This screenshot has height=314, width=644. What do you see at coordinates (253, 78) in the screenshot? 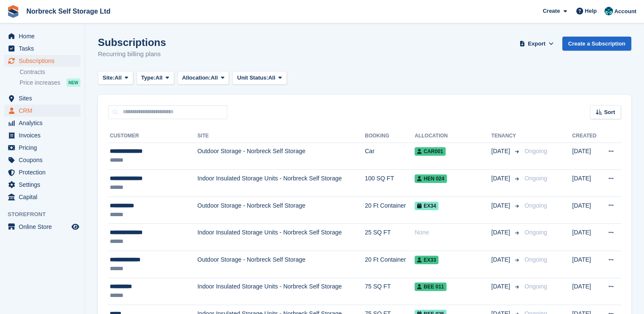
I see `span: Unit Status:` at bounding box center [253, 78].